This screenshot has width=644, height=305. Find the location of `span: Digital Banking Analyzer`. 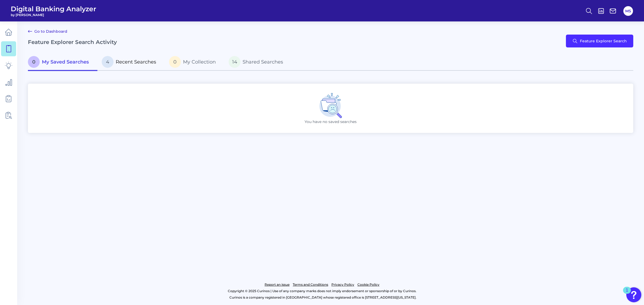

span: Digital Banking Analyzer is located at coordinates (54, 9).